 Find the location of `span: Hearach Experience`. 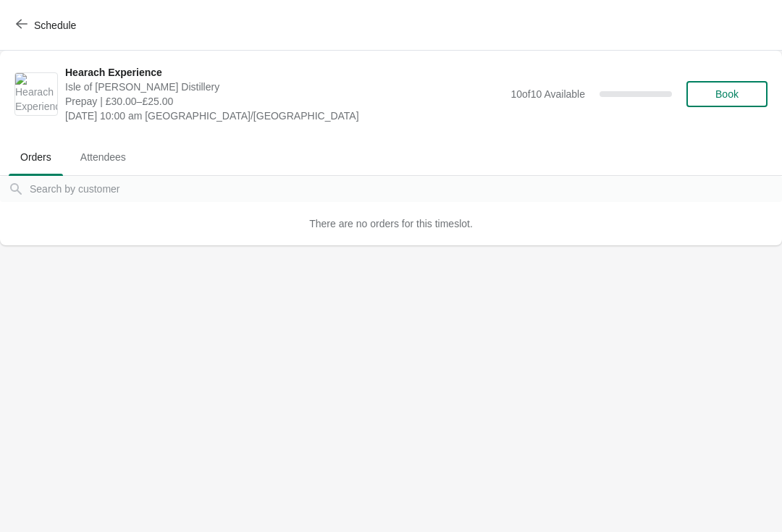

span: Hearach Experience is located at coordinates (283, 72).